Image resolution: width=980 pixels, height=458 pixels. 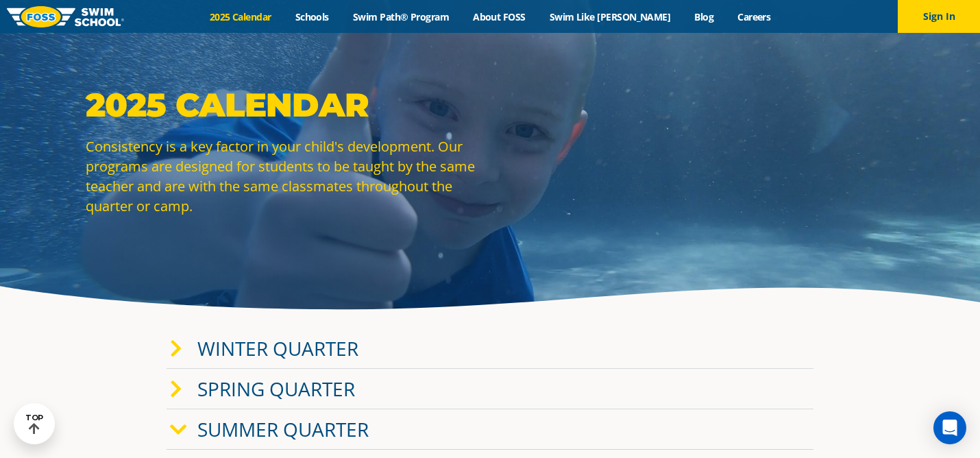 I want to click on a: Schools, so click(x=312, y=17).